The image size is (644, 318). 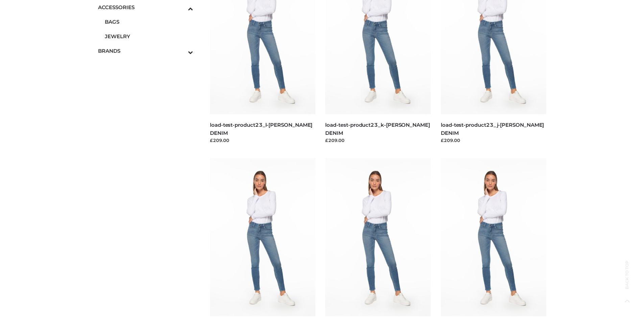 What do you see at coordinates (149, 22) in the screenshot?
I see `span: BAGS` at bounding box center [149, 22].